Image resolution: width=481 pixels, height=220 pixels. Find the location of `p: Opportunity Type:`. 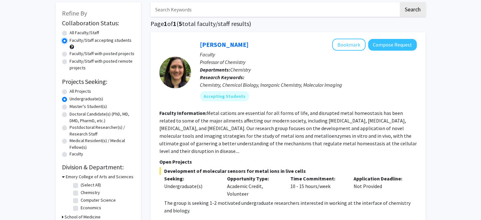

p: Opportunity Type: is located at coordinates (254, 178).